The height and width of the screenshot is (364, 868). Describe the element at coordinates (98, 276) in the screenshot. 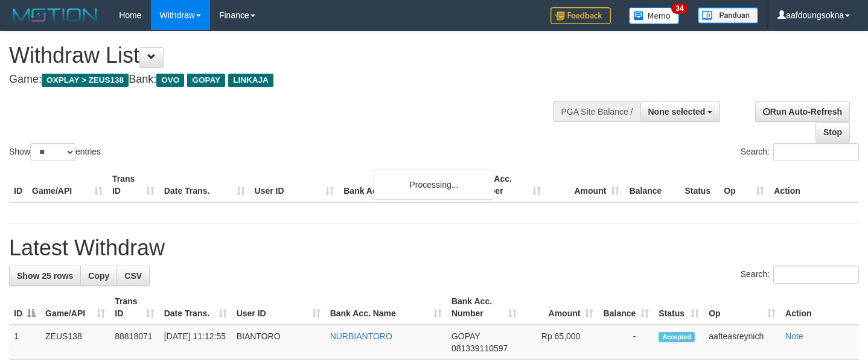

I see `span: Copy` at that location.